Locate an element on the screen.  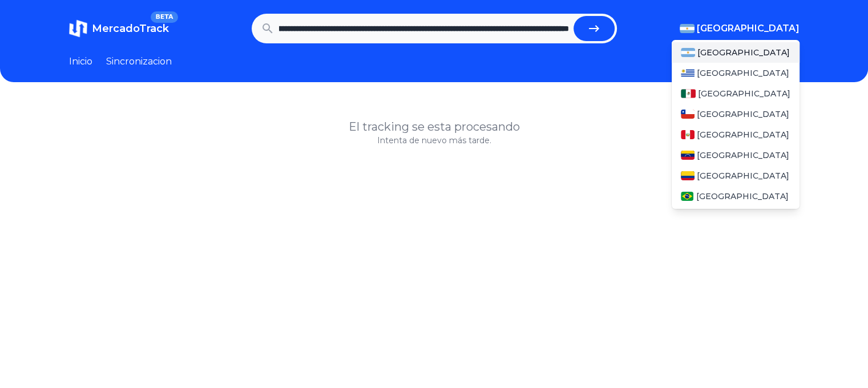
img: Chile is located at coordinates (688, 114).